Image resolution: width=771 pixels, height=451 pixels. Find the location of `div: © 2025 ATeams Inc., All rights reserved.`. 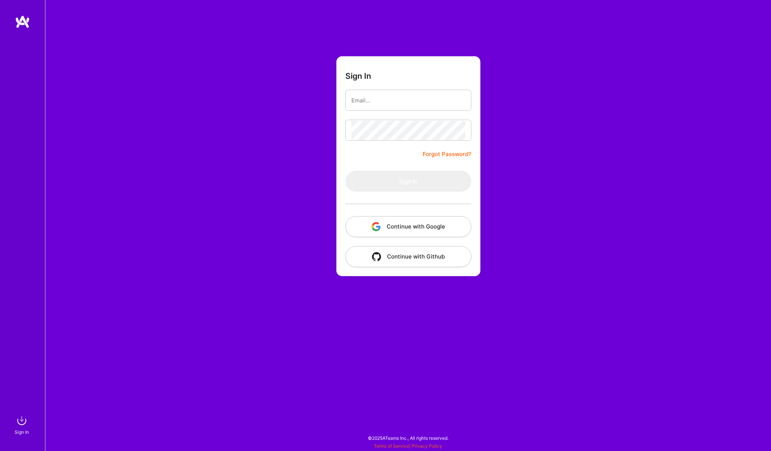

div: © 2025 ATeams Inc., All rights reserved. is located at coordinates (408, 438).